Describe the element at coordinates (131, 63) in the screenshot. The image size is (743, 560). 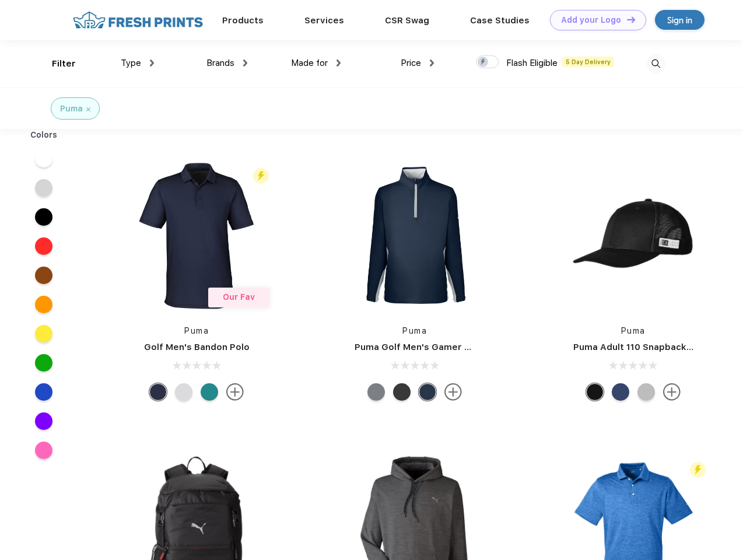
I see `span: Type` at that location.